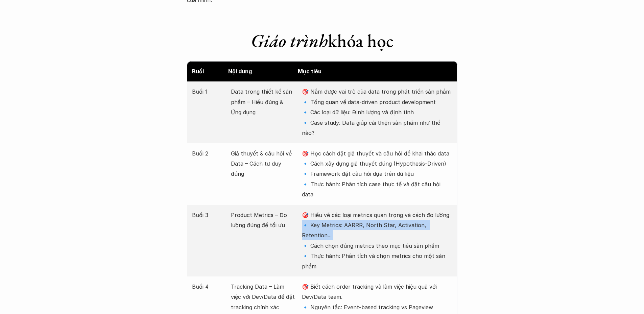  What do you see at coordinates (289, 41) in the screenshot?
I see `em: Giáo trình` at bounding box center [289, 41].